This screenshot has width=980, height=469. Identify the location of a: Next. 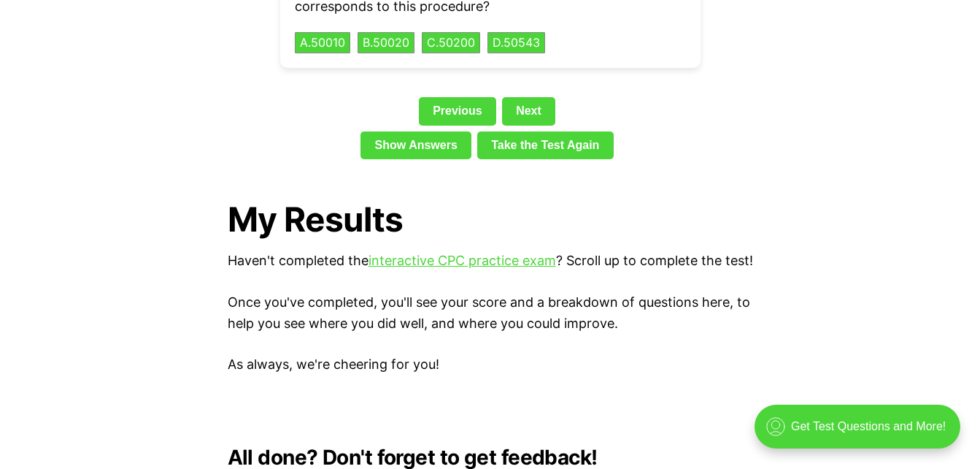
(528, 111).